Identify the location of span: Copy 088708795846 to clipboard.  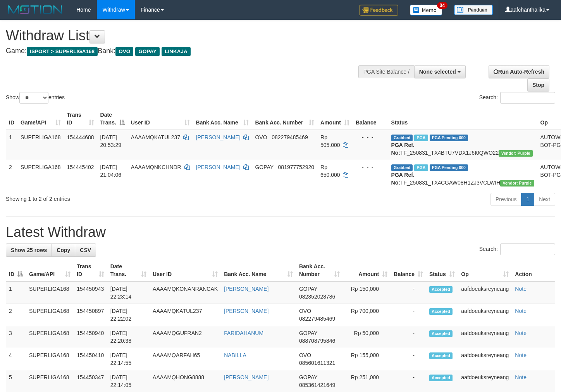
(317, 341).